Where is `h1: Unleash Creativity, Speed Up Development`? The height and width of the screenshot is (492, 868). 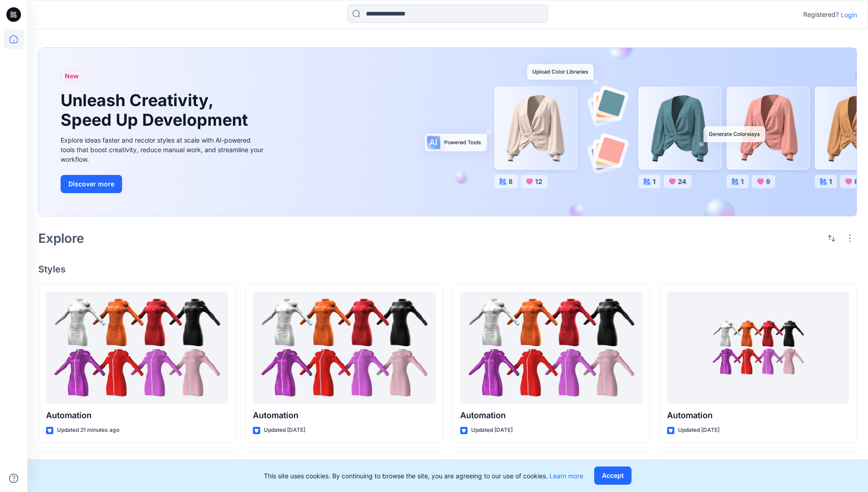 h1: Unleash Creativity, Speed Up Development is located at coordinates (156, 110).